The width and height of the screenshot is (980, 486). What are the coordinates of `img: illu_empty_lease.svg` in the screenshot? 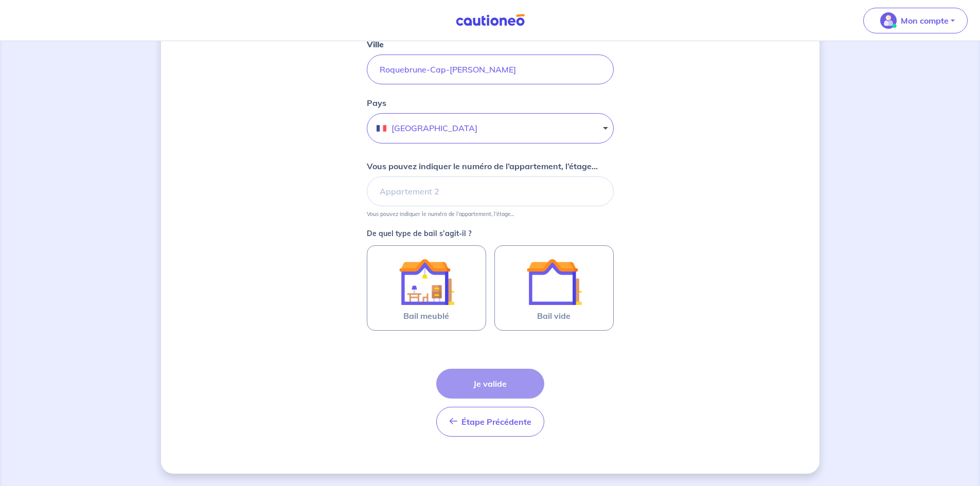 It's located at (554, 282).